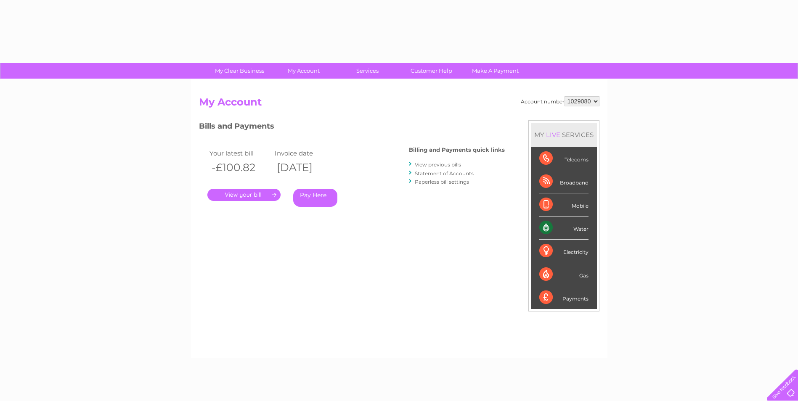 The height and width of the screenshot is (401, 798). I want to click on h4: Billing and Payments quick links, so click(457, 150).